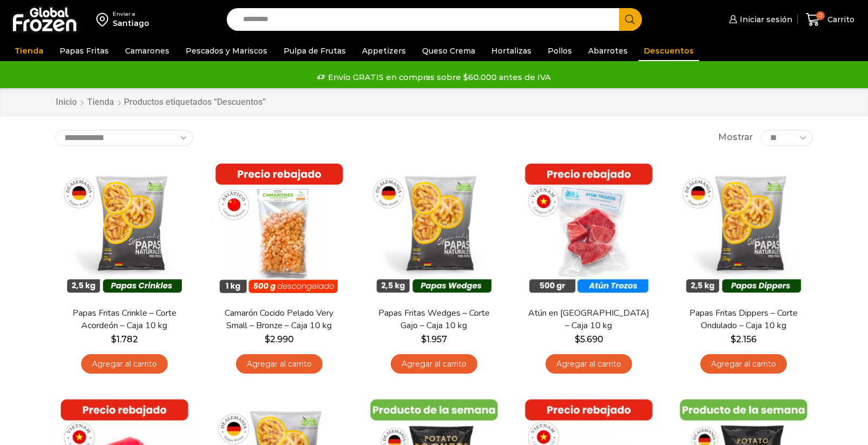  Describe the element at coordinates (124, 339) in the screenshot. I see `bdi: 1.782` at that location.